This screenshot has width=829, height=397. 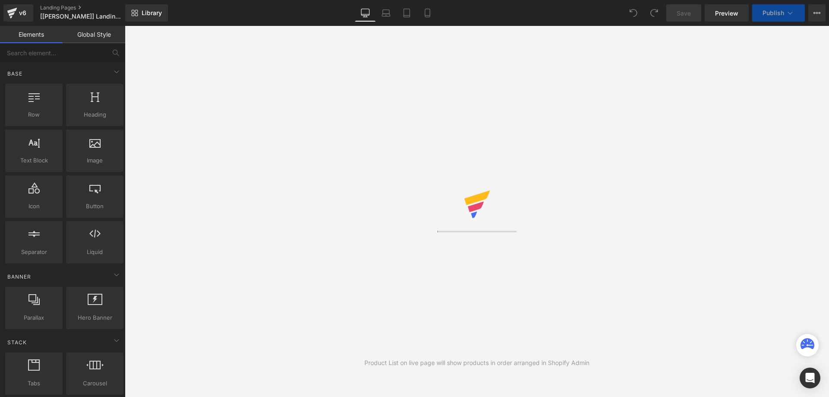 What do you see at coordinates (406, 13) in the screenshot?
I see `a: Tablet` at bounding box center [406, 13].